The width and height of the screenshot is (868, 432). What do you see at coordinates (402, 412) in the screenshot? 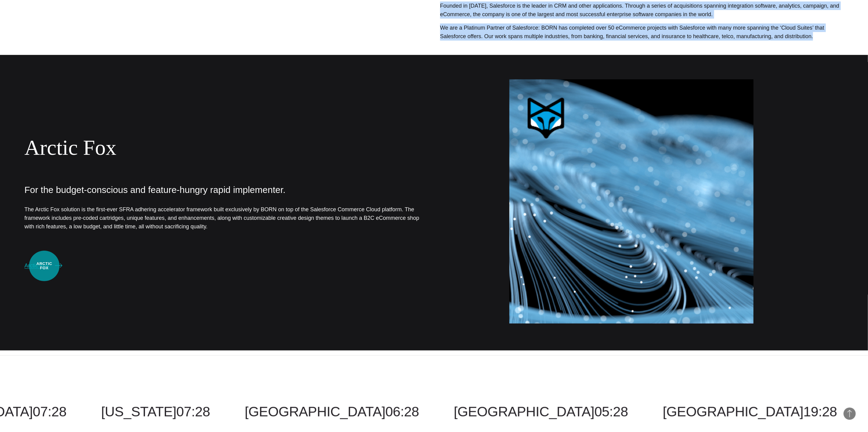
I see `span: 06:28` at bounding box center [402, 412].